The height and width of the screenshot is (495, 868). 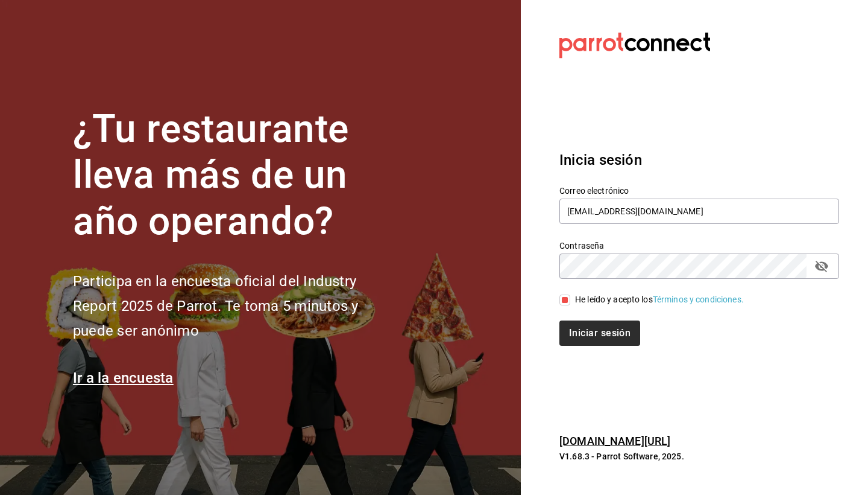 I want to click on label: Correo electrónico, so click(x=700, y=190).